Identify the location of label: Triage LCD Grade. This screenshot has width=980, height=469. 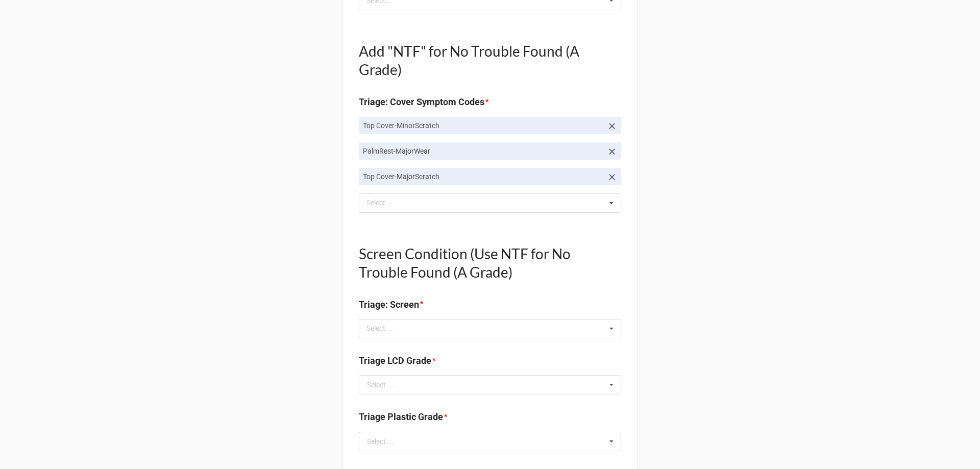
(395, 361).